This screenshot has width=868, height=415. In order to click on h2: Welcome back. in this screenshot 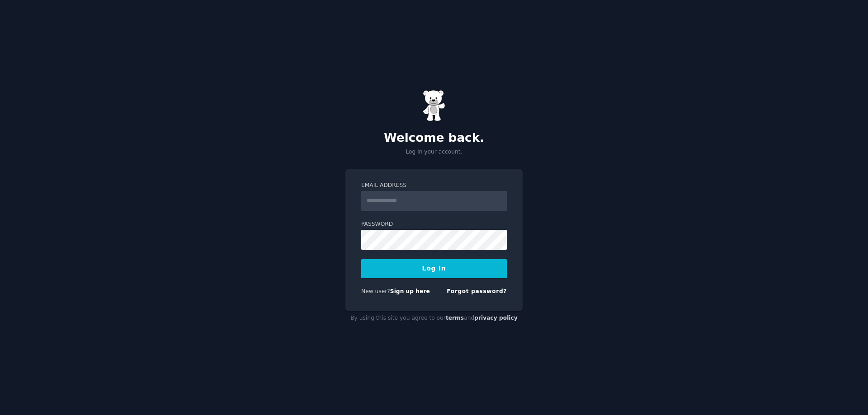, I will do `click(434, 138)`.